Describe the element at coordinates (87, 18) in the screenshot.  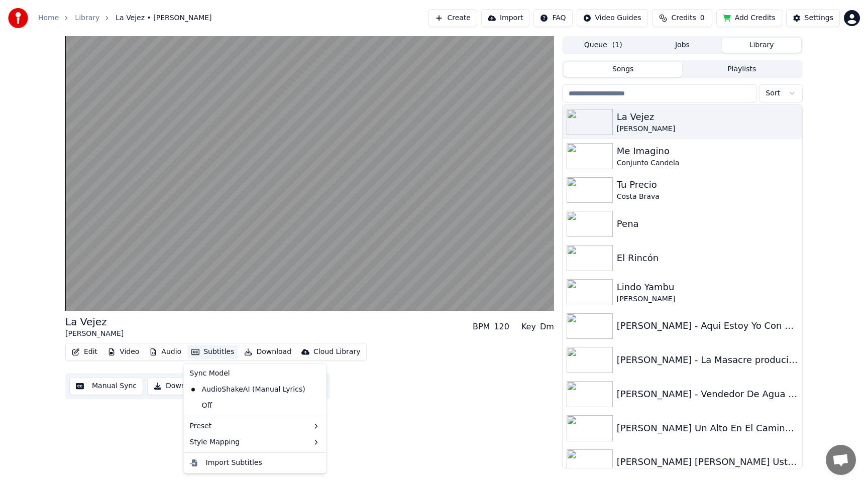
I see `a: Library` at that location.